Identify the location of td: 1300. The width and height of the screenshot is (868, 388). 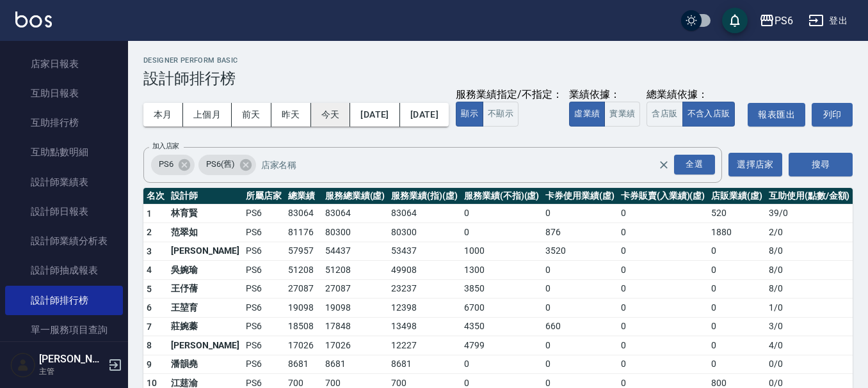
(501, 270).